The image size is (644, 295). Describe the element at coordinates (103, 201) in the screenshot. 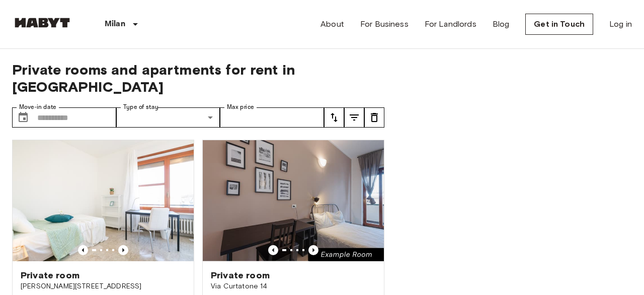

I see `img: Marketing picture of unit IT-14-048-001-03H` at that location.